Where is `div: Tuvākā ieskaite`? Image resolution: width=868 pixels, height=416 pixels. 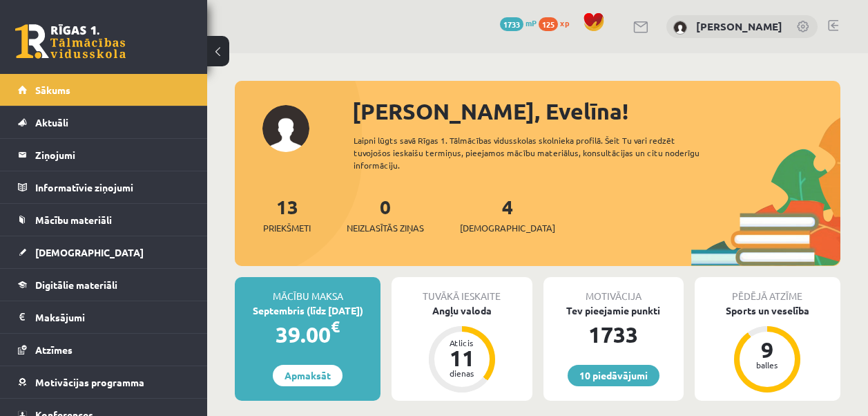 div: Tuvākā ieskaite is located at coordinates (461, 290).